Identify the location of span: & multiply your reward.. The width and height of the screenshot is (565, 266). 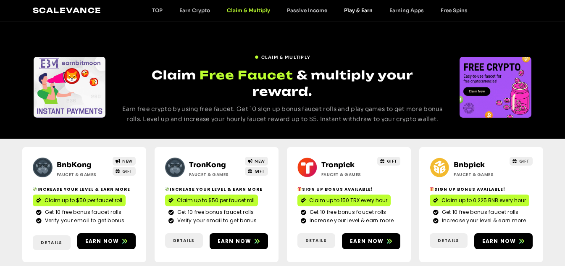
(333, 83).